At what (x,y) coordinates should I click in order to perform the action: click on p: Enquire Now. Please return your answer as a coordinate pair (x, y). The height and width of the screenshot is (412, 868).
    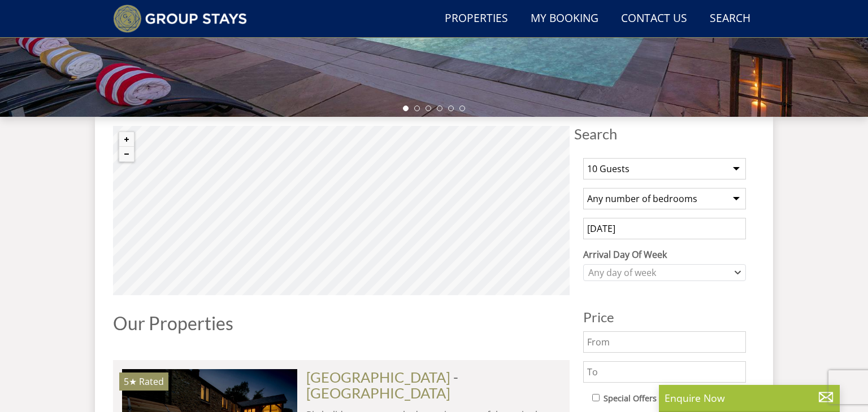
    Looking at the image, I should click on (749, 398).